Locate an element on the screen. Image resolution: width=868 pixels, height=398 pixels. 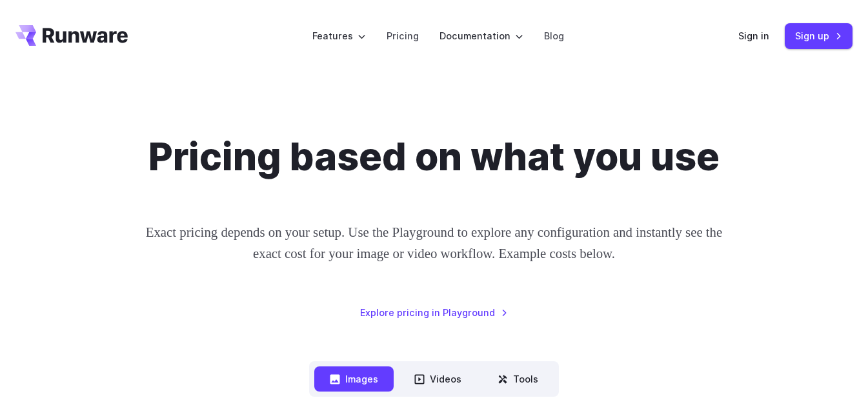
a: Pricing is located at coordinates (403, 36).